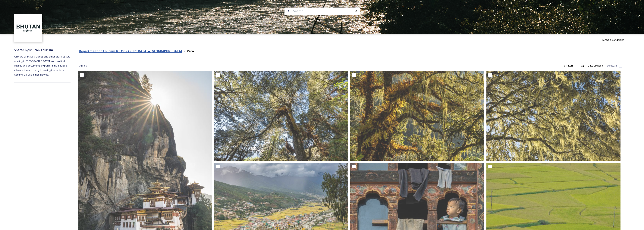 The height and width of the screenshot is (230, 644). I want to click on strong: Paro, so click(190, 51).